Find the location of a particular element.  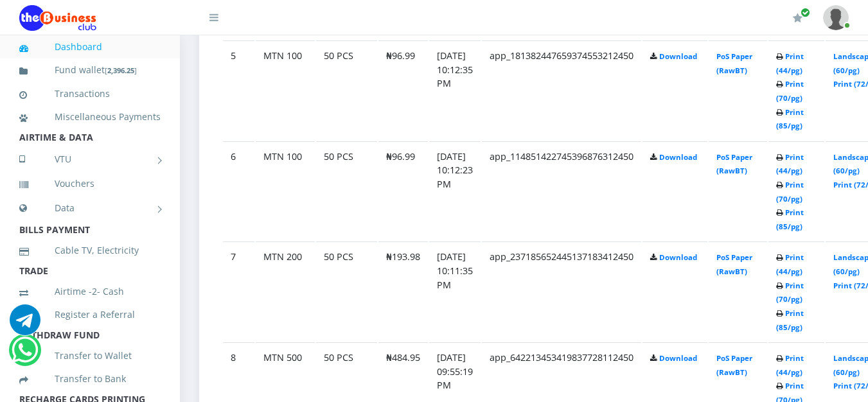

b: 2,396.25 is located at coordinates (121, 70).